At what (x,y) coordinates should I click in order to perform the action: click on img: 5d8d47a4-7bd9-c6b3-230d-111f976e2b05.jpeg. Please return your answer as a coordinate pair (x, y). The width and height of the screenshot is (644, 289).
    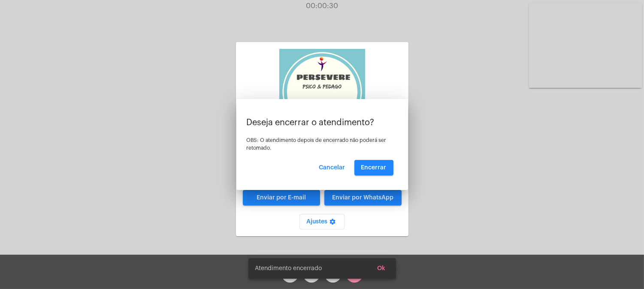
    Looking at the image, I should click on (323, 92).